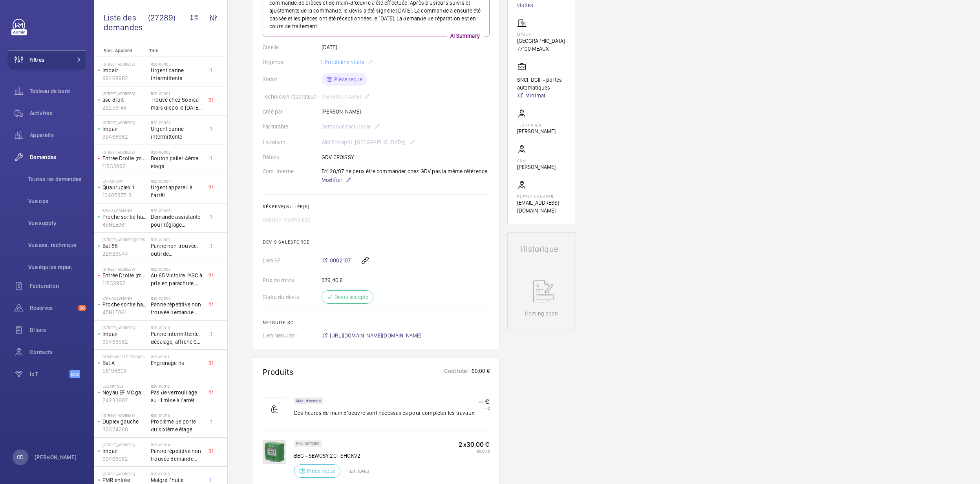 Image resolution: width=980 pixels, height=484 pixels. Describe the element at coordinates (125, 400) in the screenshot. I see `p: 24283882` at that location.